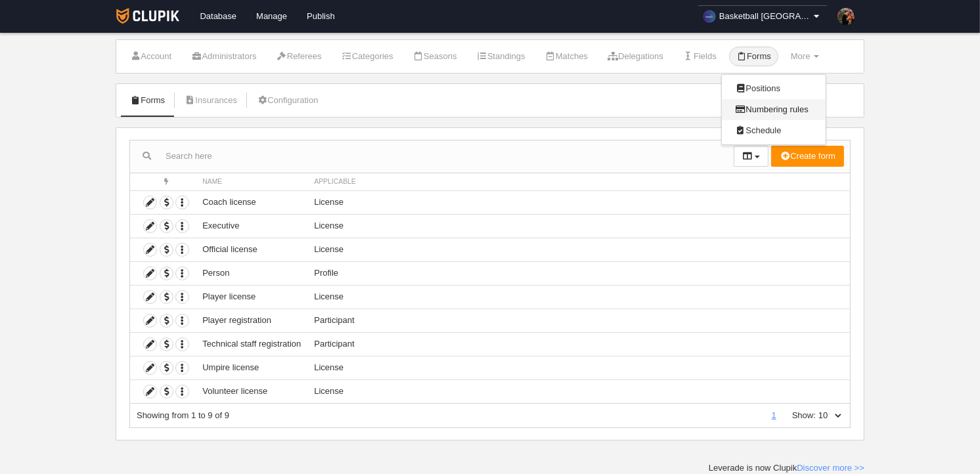  I want to click on div: Leverade is now Clupik, so click(786, 468).